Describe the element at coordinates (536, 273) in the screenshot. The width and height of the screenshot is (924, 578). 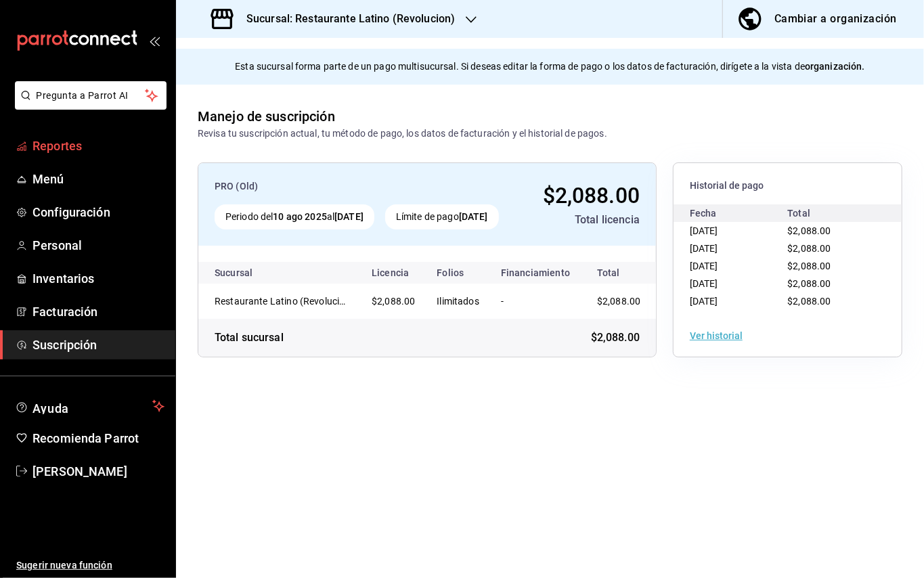
I see `th: Financiamiento` at that location.